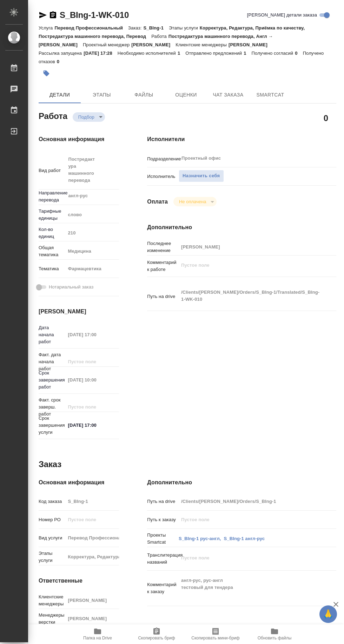  Describe the element at coordinates (326, 118) in the screenshot. I see `h2: 0` at that location.